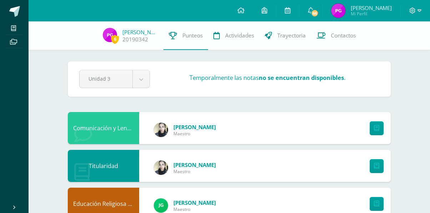  What do you see at coordinates (103, 128) in the screenshot?
I see `div: Comunicación y Lenguaje, Idioma Extranjero Inglés` at bounding box center [103, 128].